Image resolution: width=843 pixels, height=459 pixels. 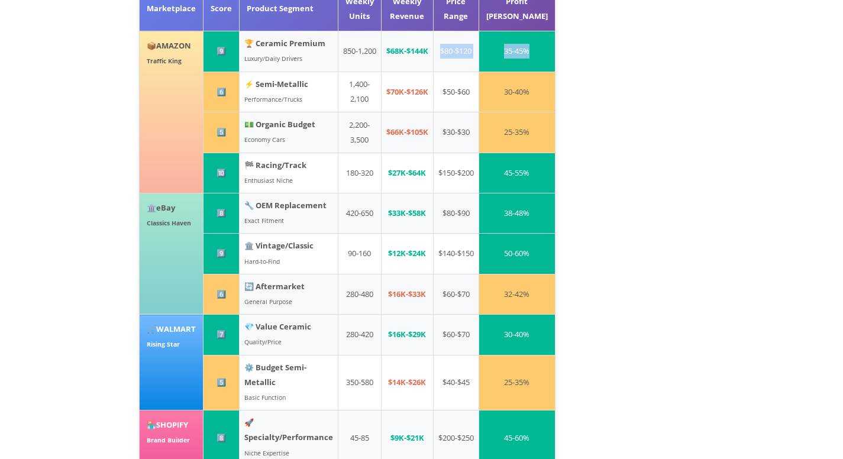 I want to click on td: 850-1,200, so click(x=359, y=51).